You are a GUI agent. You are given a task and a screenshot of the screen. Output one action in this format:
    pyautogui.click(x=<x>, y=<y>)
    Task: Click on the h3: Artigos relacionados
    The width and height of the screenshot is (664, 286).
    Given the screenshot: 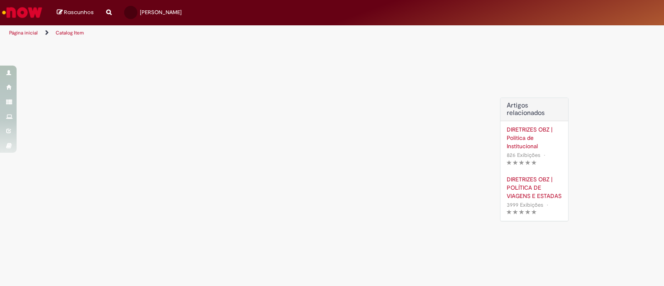 What is the action you would take?
    pyautogui.click(x=534, y=109)
    